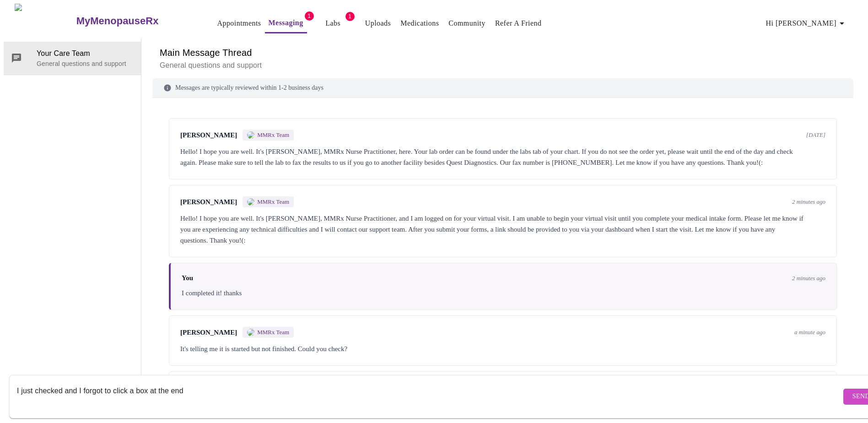 This screenshot has width=868, height=423. What do you see at coordinates (378, 23) in the screenshot?
I see `button: Uploads` at bounding box center [378, 23].